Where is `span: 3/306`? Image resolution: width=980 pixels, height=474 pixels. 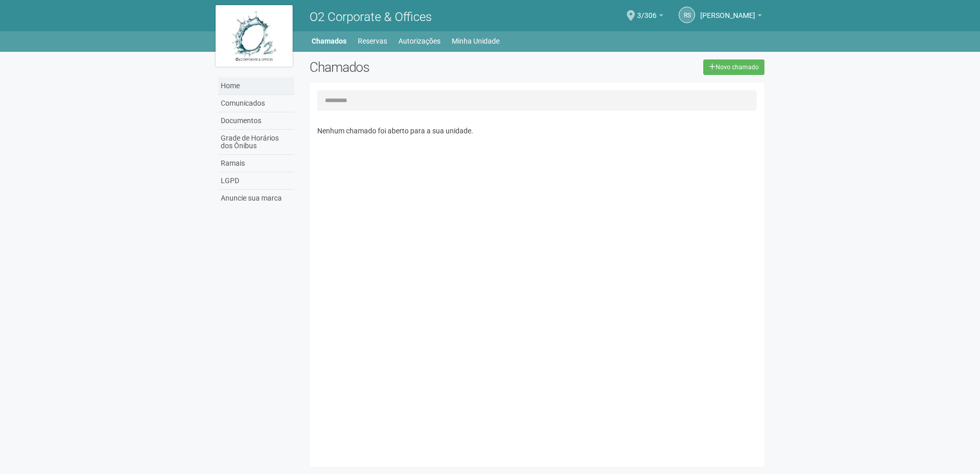 span: 3/306 is located at coordinates (647, 11).